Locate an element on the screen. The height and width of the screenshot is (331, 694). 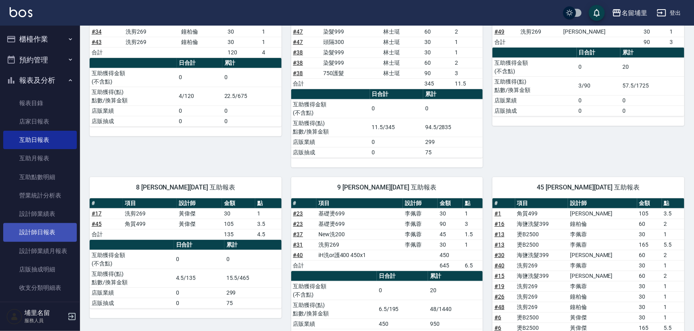
a: 店販抽成明細 is located at coordinates (40, 269).